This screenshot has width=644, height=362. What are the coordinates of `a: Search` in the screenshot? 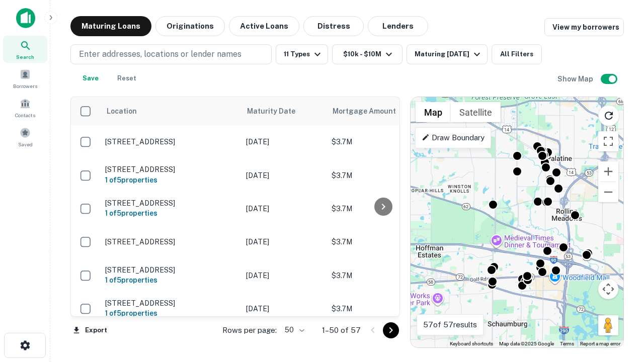 It's located at (25, 49).